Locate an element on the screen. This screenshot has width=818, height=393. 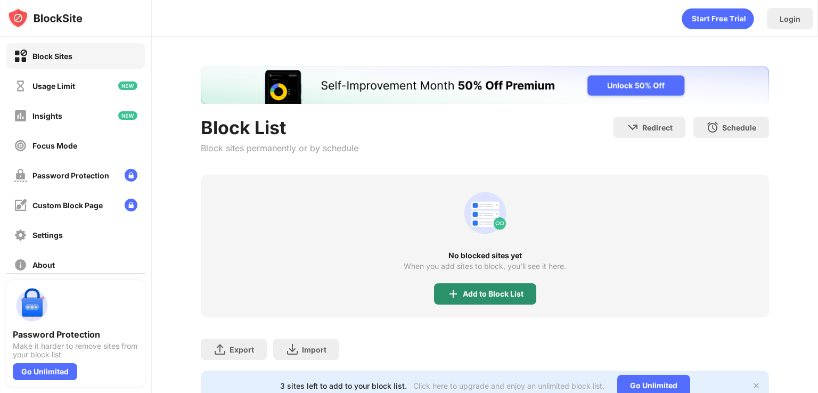
div: Redirect is located at coordinates (657, 127).